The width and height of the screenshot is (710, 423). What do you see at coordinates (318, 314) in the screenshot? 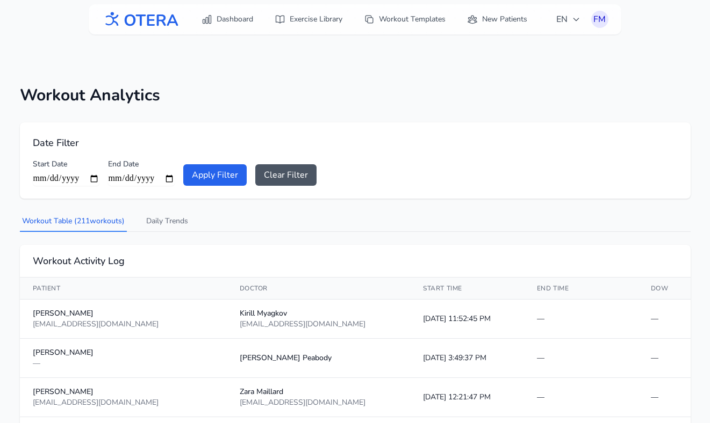
I see `div: Kirill Myagkov` at bounding box center [318, 314].